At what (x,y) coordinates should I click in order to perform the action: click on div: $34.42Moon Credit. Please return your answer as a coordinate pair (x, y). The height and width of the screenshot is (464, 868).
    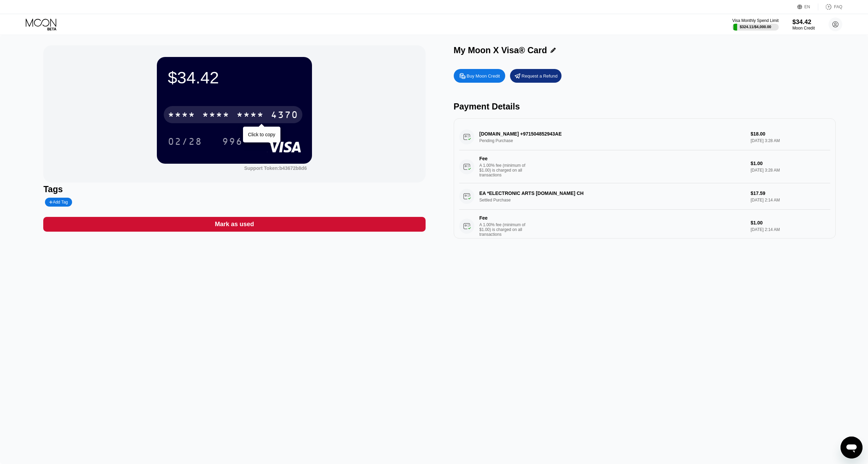
    Looking at the image, I should click on (804, 24).